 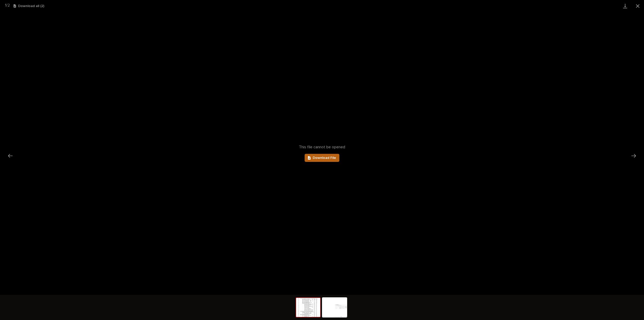 I want to click on button: Previous slide, so click(x=10, y=156).